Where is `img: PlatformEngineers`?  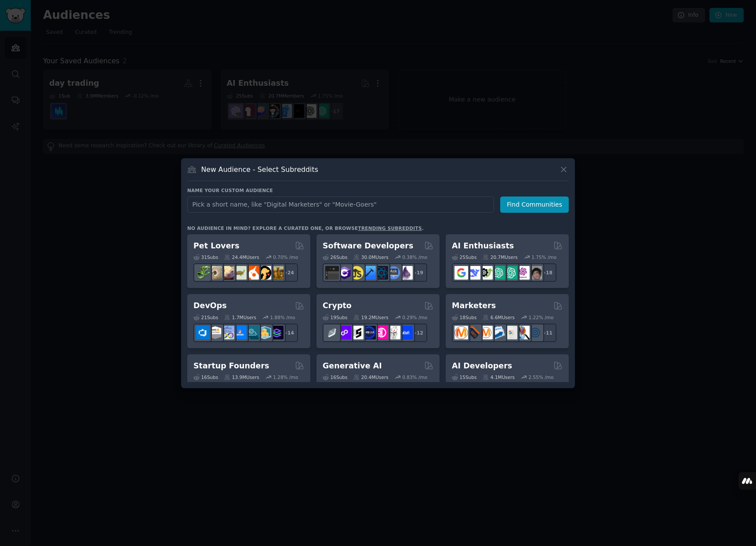
img: PlatformEngineers is located at coordinates (277, 333).